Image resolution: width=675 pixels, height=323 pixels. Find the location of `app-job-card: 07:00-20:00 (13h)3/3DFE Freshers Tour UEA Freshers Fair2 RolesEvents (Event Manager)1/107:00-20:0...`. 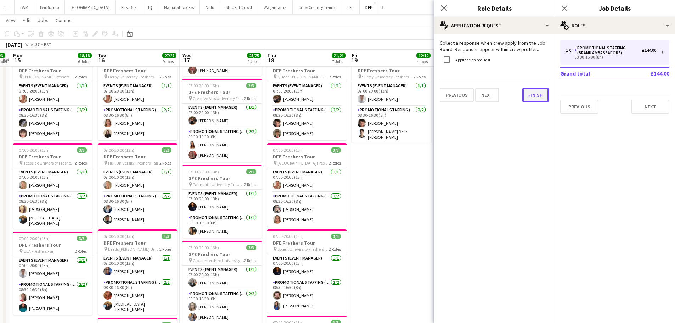

app-job-card: 07:00-20:00 (13h)3/3DFE Freshers Tour UEA Freshers Fair2 RolesEvents (Event Manager)1/107:00-20:0... is located at coordinates (53, 273).